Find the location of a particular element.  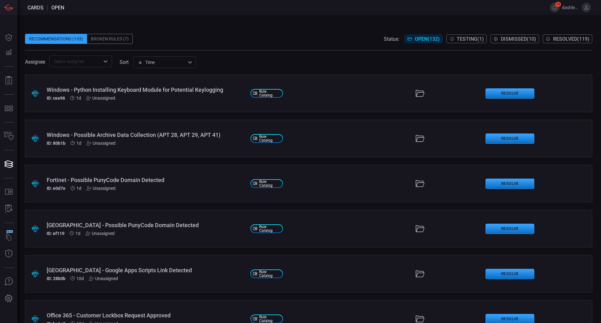

span: Cards is located at coordinates (35, 8).